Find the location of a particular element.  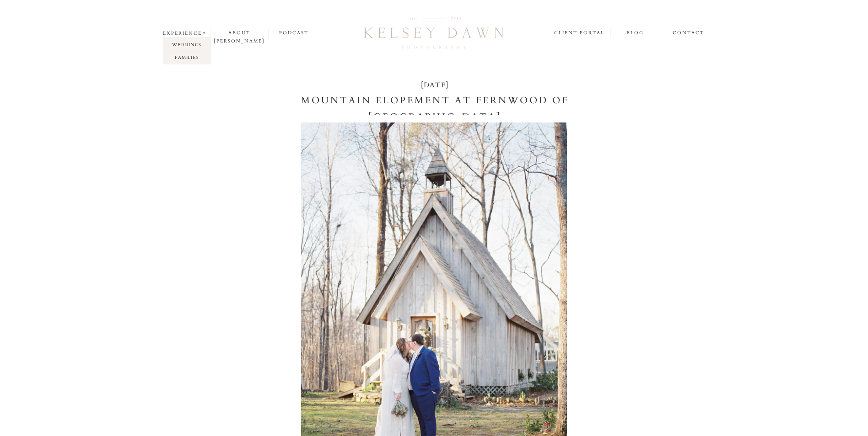

p: families is located at coordinates (186, 57).